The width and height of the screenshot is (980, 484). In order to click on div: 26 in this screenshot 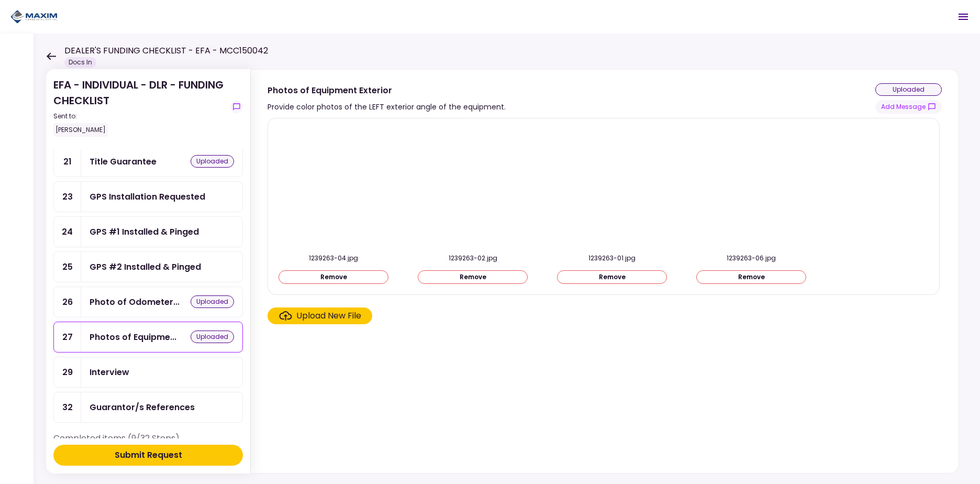, I will do `click(68, 302)`.